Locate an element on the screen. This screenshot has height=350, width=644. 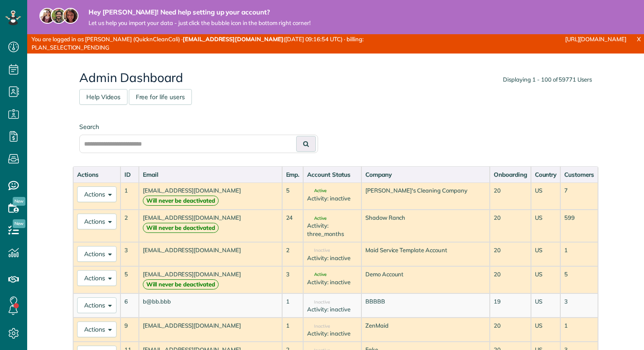
div: ID is located at coordinates (130, 175).